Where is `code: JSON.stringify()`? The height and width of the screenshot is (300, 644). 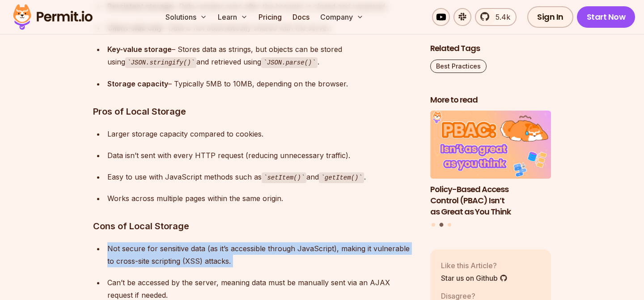
code: JSON.stringify() is located at coordinates (161, 62).